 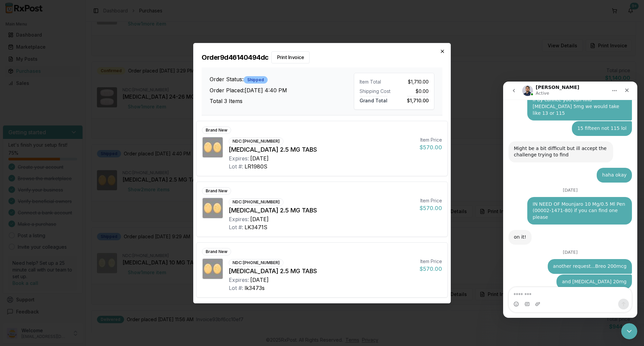 What do you see at coordinates (255, 288) in the screenshot?
I see `div: lk3473s` at bounding box center [255, 288].